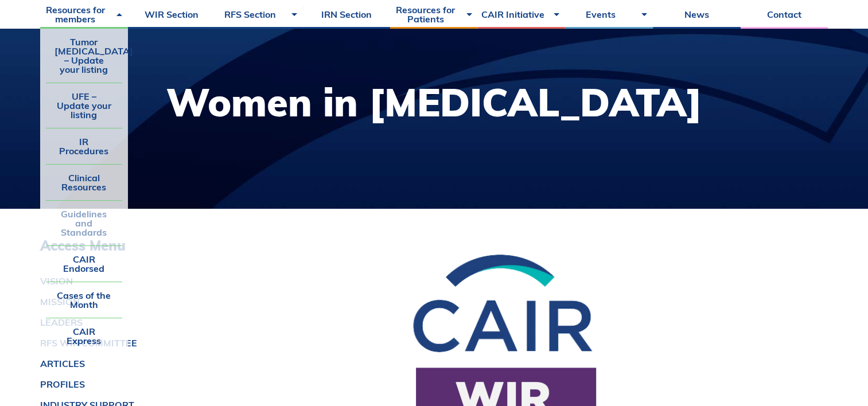 This screenshot has width=868, height=406. I want to click on a: Clinical Resources, so click(84, 182).